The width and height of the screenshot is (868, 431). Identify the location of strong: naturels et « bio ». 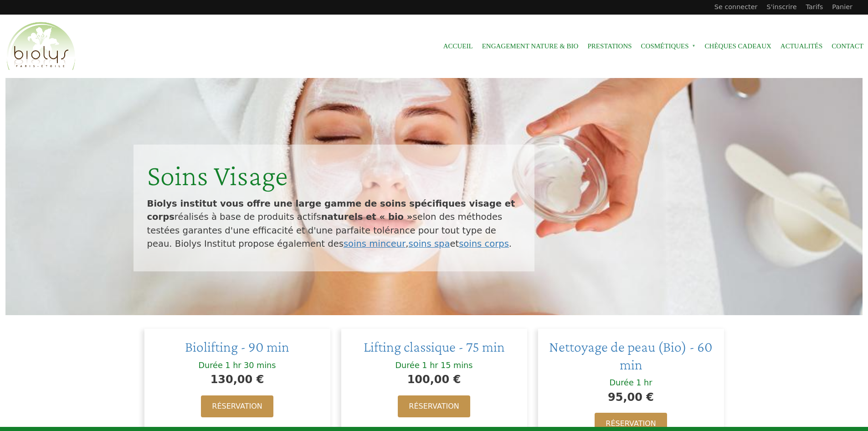
(367, 216).